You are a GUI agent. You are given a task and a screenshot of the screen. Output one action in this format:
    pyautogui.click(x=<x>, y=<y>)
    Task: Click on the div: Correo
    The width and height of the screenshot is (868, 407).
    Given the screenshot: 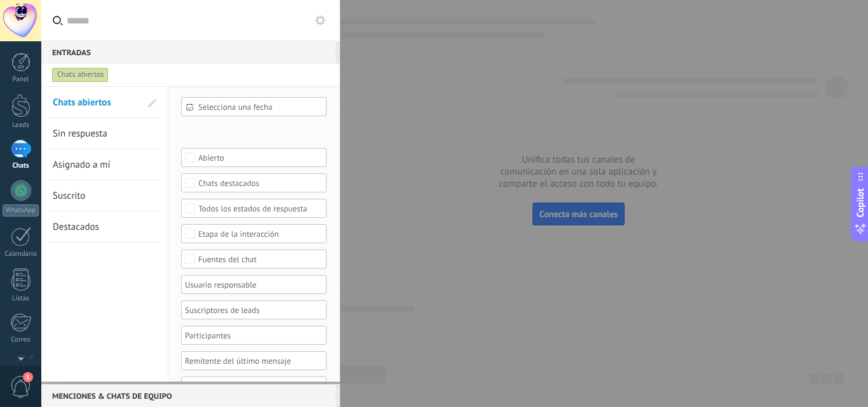 What is the action you would take?
    pyautogui.click(x=21, y=340)
    